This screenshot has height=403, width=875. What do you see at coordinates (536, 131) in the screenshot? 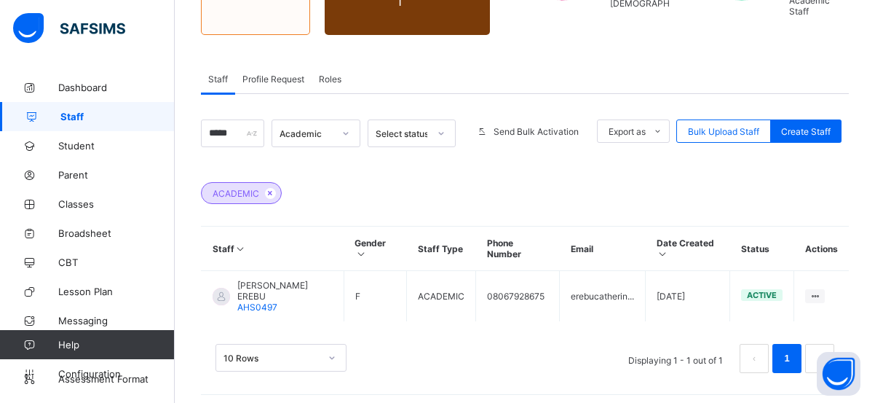
I see `span: Send Bulk Activation` at bounding box center [536, 131].